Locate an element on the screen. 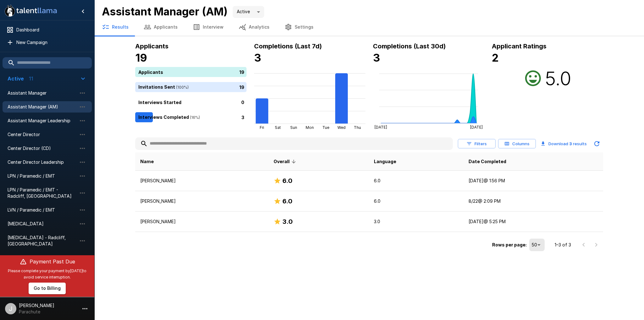 This screenshot has width=644, height=320. span: Language is located at coordinates (385, 162).